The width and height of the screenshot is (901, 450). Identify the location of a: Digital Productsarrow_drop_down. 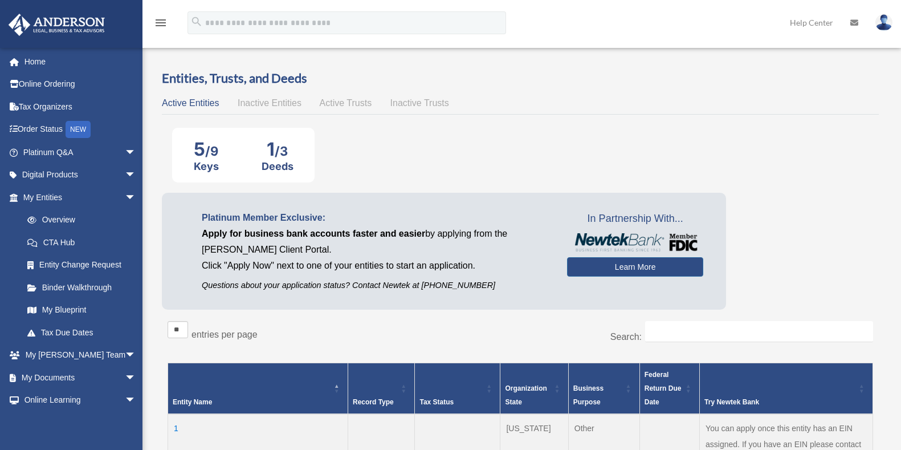
(80, 175).